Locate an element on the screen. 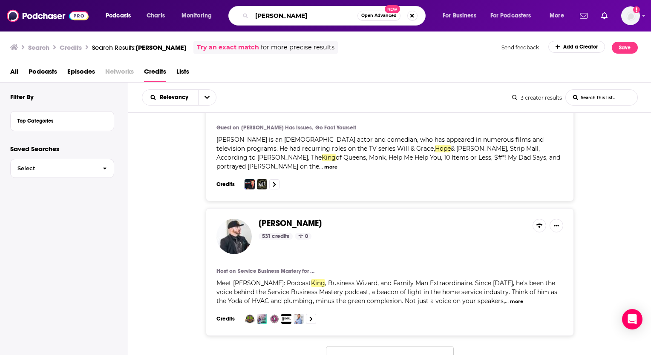 Image resolution: width=651 pixels, height=355 pixels. span: of Queens, Monk, Help Me Help You, 10 Items or Less, $#*! My Dad Says, and portrayed [PERSON_NAME... is located at coordinates (388, 162).